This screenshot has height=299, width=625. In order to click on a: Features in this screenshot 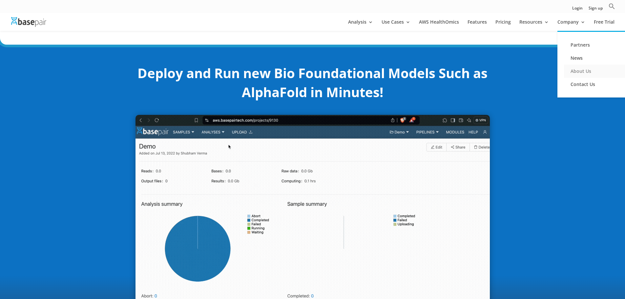, I will do `click(477, 25)`.